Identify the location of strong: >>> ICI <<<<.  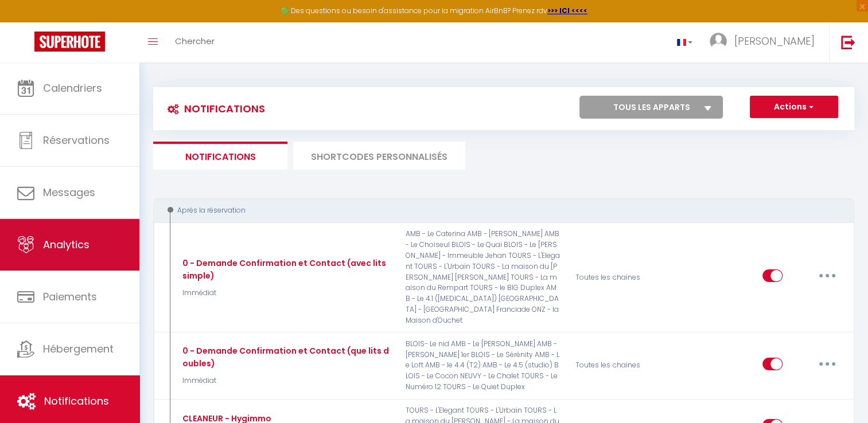
(568, 10).